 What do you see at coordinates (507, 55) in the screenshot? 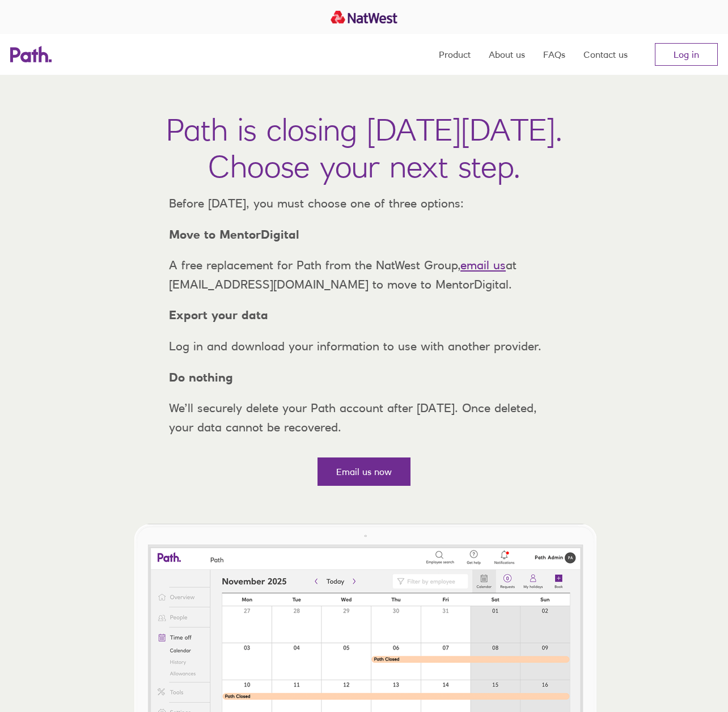
I see `a: About us` at bounding box center [507, 55].